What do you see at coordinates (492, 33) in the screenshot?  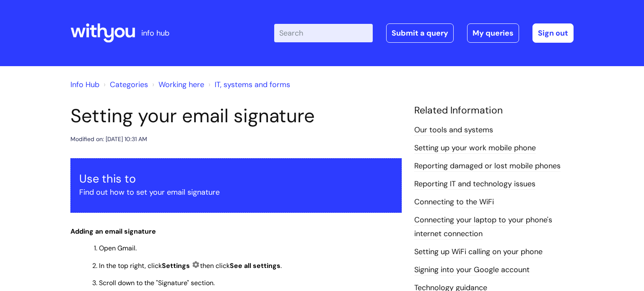 I see `a: My queries` at bounding box center [492, 33].